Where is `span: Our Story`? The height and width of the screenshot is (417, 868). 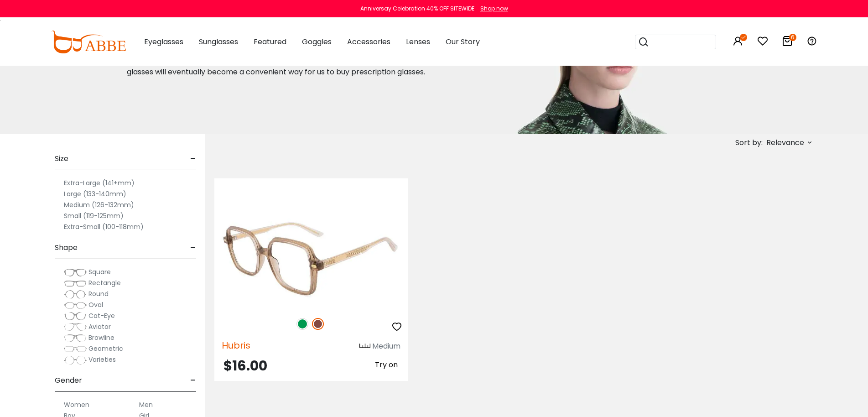
span: Our Story is located at coordinates (462, 41).